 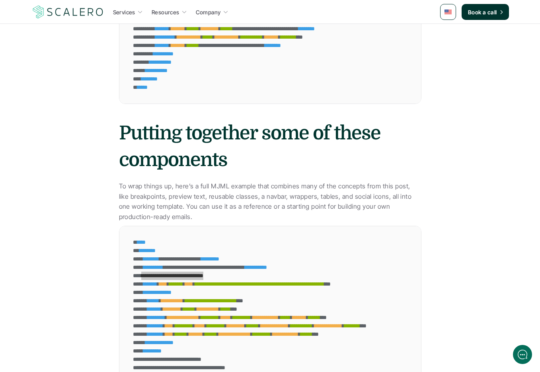 I want to click on p: Company, so click(x=208, y=12).